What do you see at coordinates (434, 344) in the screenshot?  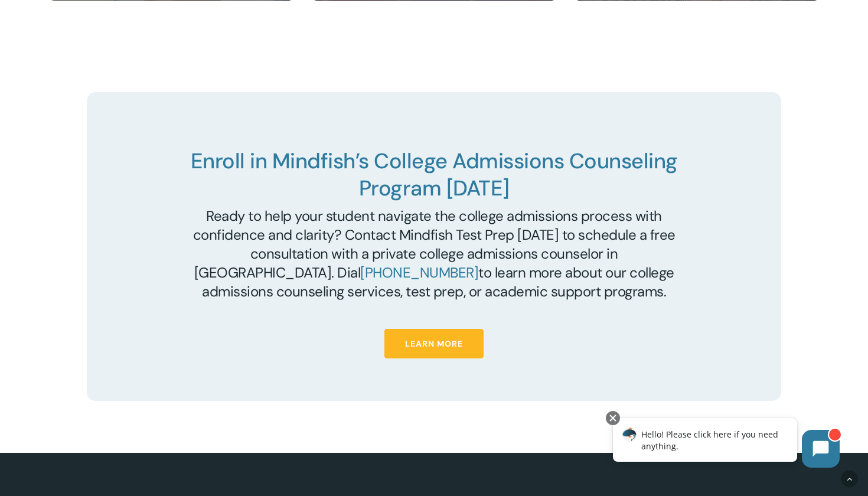 I see `a: Learn More` at bounding box center [434, 344].